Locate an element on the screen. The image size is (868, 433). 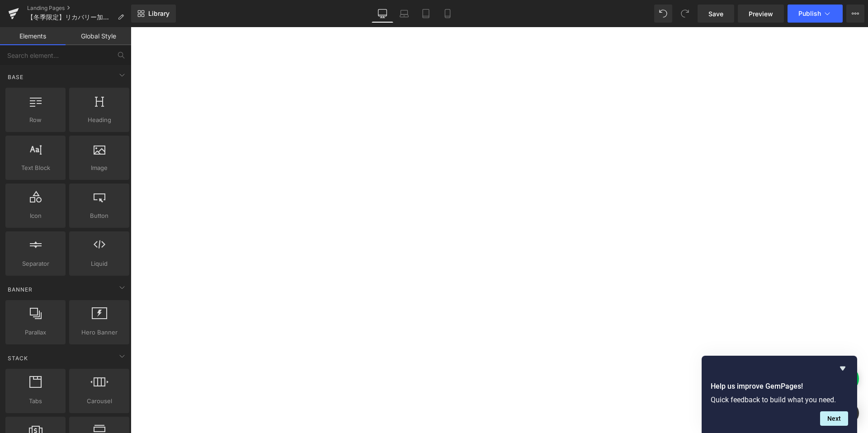
div: Help us improve GemPages! is located at coordinates (779, 395).